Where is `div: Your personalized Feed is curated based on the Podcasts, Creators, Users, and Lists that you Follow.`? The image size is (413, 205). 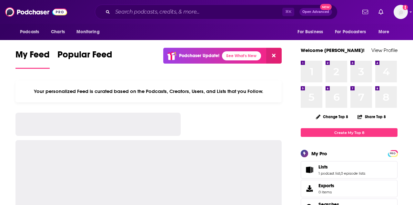
div: Your personalized Feed is curated based on the Podcasts, Creators, Users, and Lists that you Follow. is located at coordinates (149, 91).